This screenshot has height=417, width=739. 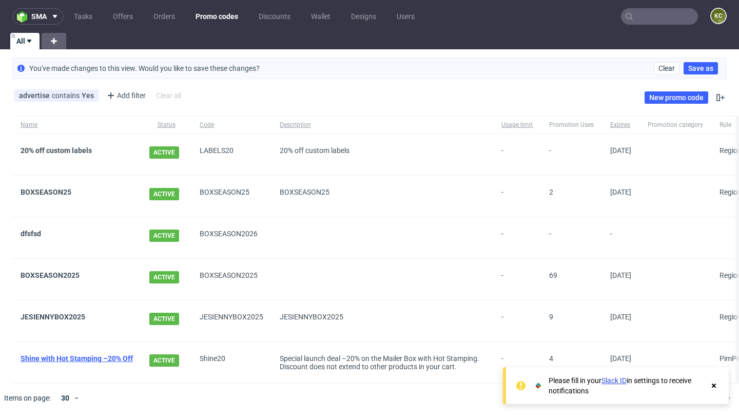 What do you see at coordinates (232, 279) in the screenshot?
I see `span: BOXSEASON2025` at bounding box center [232, 279].